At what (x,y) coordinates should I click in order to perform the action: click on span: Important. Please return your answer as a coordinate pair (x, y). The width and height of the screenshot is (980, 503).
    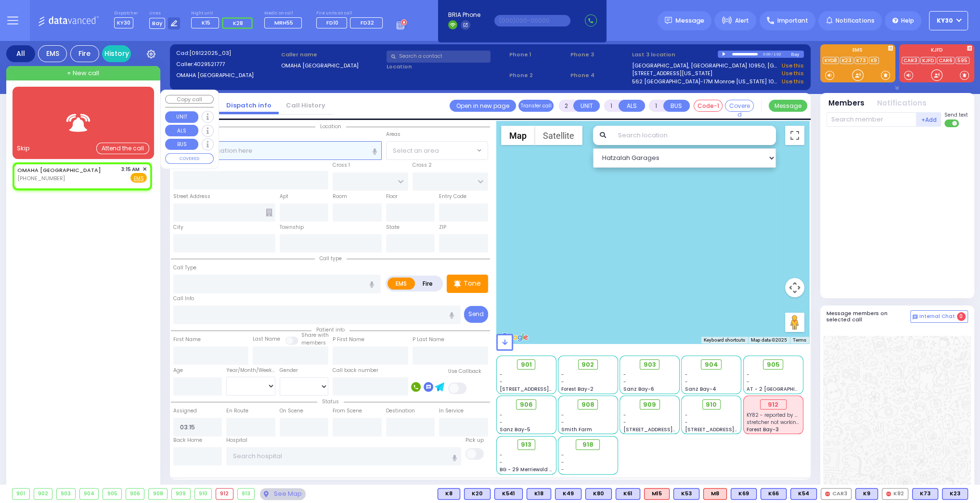
    Looking at the image, I should click on (792, 20).